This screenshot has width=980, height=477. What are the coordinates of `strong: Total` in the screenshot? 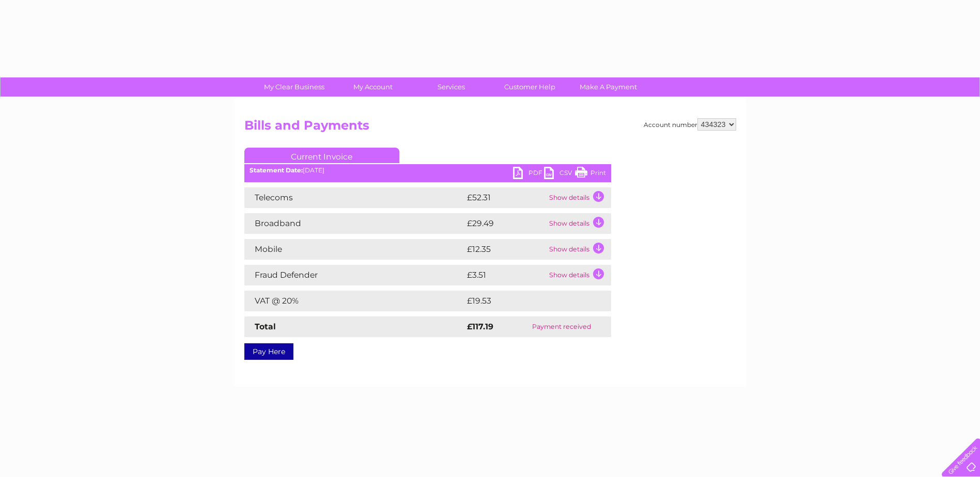 It's located at (265, 327).